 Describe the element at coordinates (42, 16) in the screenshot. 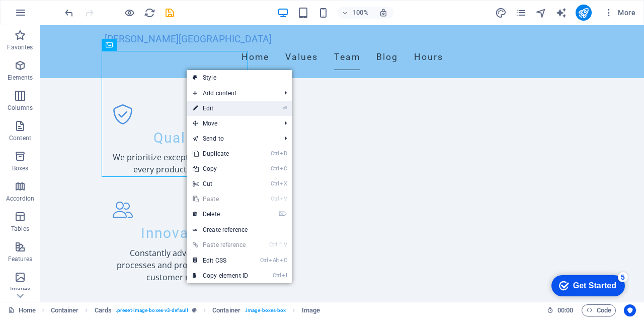

I see `div: Get Started 5 items remaining, 0% complete` at that location.